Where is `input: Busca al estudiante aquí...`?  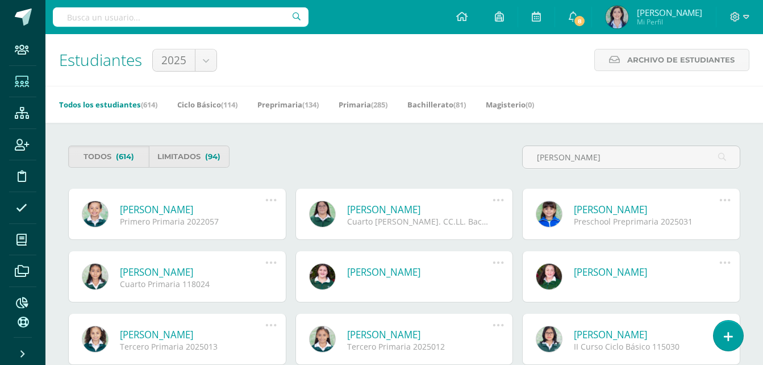
input: Busca al estudiante aquí... is located at coordinates (631, 157).